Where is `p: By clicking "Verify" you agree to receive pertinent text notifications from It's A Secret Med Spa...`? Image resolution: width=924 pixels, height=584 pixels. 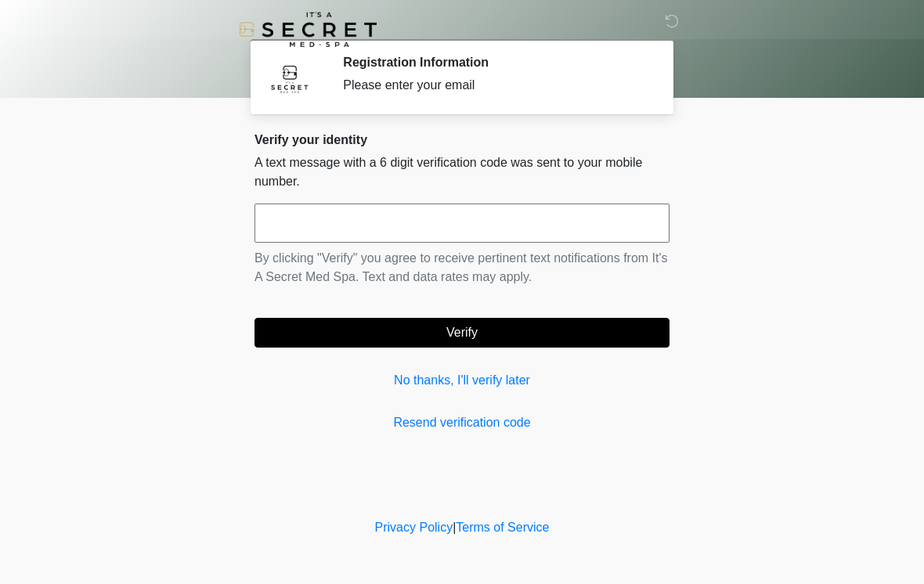 p: By clicking "Verify" you agree to receive pertinent text notifications from It's A Secret Med Spa... is located at coordinates (462, 268).